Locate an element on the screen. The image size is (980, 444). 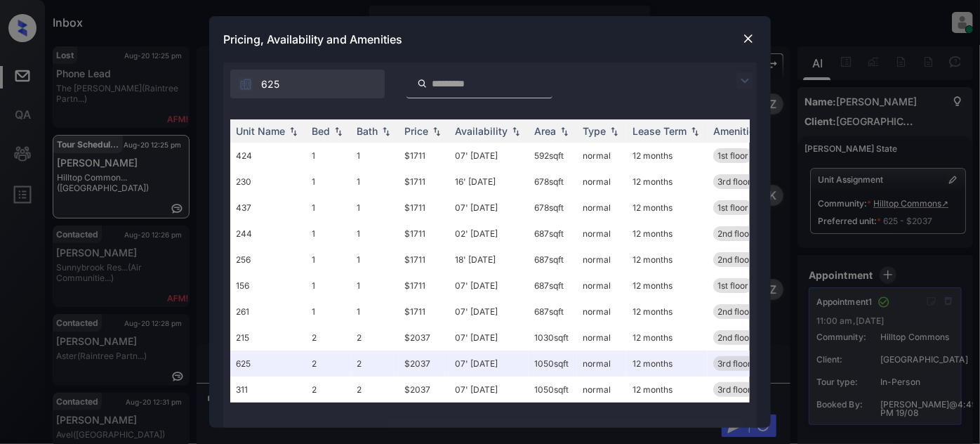
td: 437 is located at coordinates (268, 207).